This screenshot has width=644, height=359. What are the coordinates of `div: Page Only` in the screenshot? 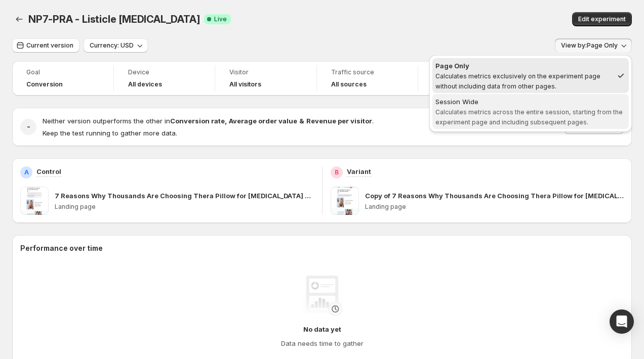 It's located at (524, 66).